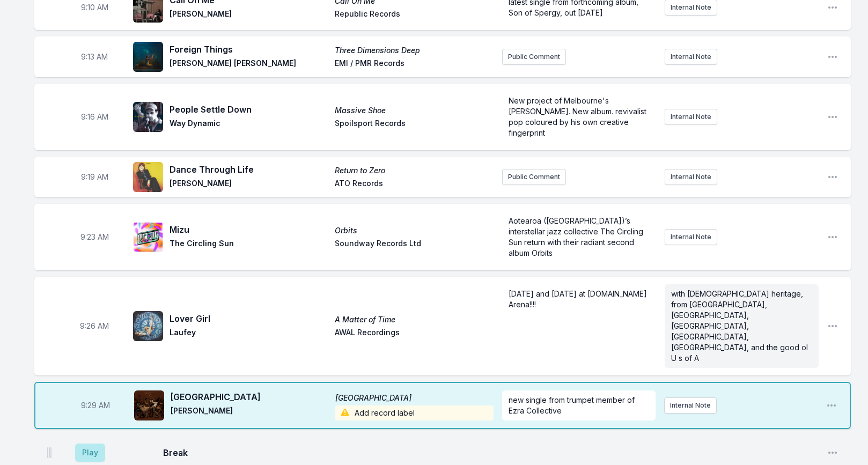 Image resolution: width=868 pixels, height=465 pixels. What do you see at coordinates (249, 319) in the screenshot?
I see `span: Lover Girl` at bounding box center [249, 319].